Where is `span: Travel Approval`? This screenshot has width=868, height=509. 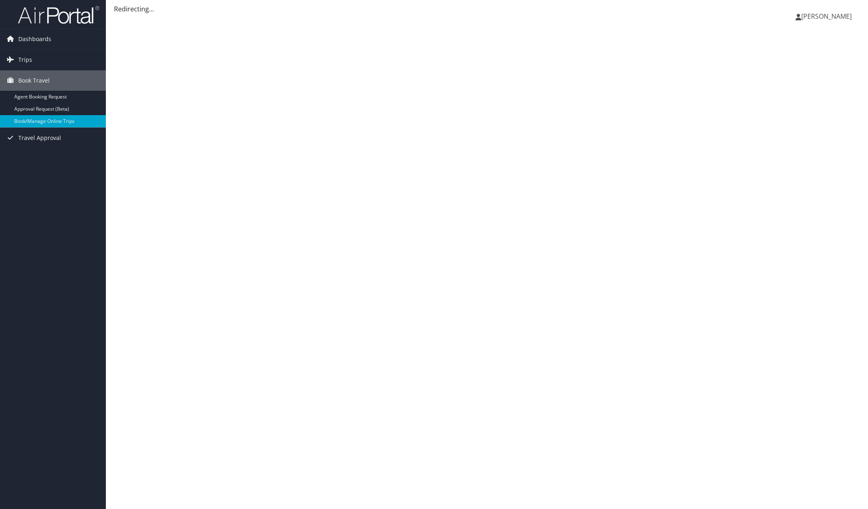
span: Travel Approval is located at coordinates (40, 138).